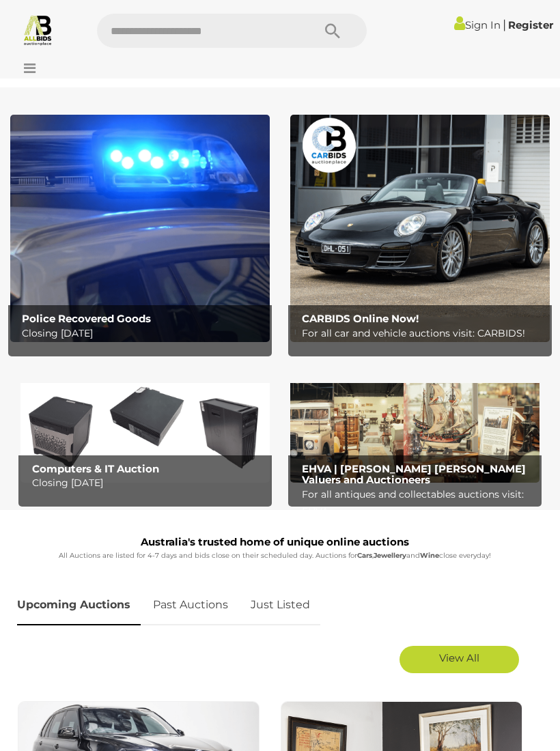  Describe the element at coordinates (420, 228) in the screenshot. I see `a: CARBIDS Online Now! CARBIDS Online Now! For all car and vehicle auctions visit: CARBIDS!` at that location.